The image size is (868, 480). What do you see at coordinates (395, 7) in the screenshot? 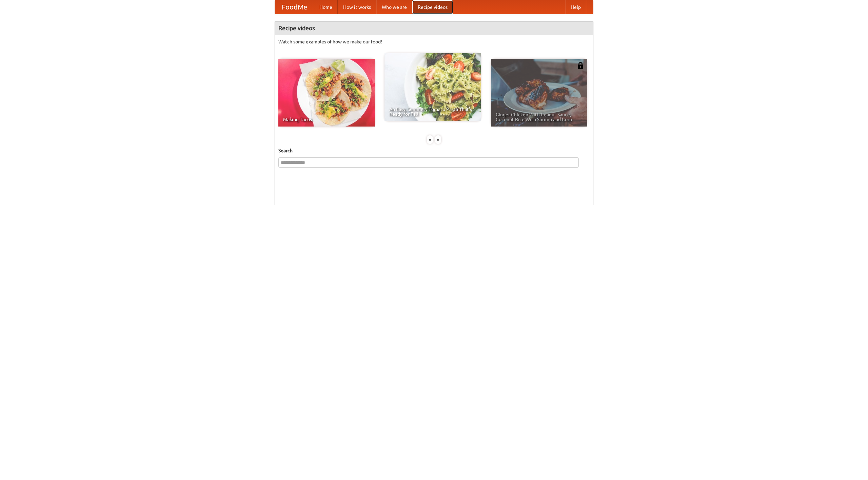
I see `a: Who we are` at bounding box center [395, 7].